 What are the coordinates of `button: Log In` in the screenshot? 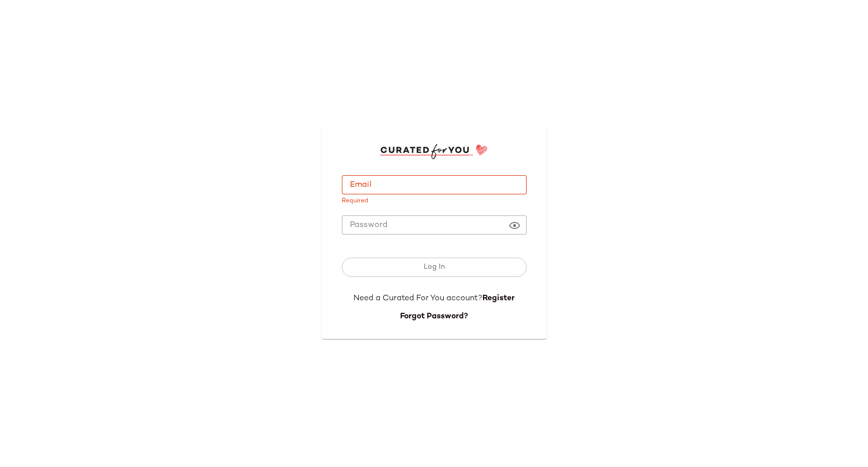 It's located at (434, 267).